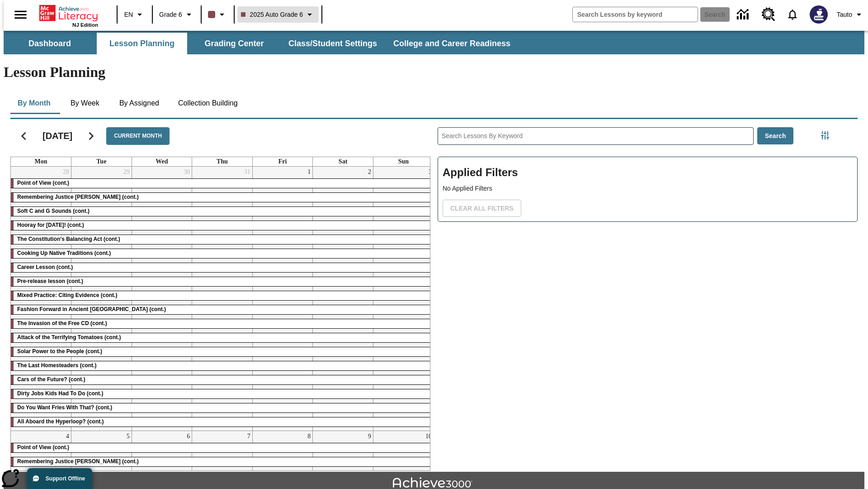  Describe the element at coordinates (370, 172) in the screenshot. I see `a: August 2, 2025` at that location.